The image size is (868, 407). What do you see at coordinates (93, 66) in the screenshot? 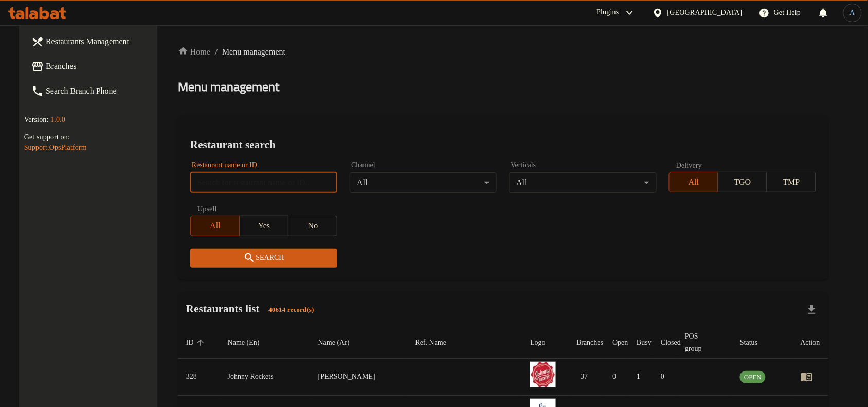
I see `a: Branches` at bounding box center [93, 66].